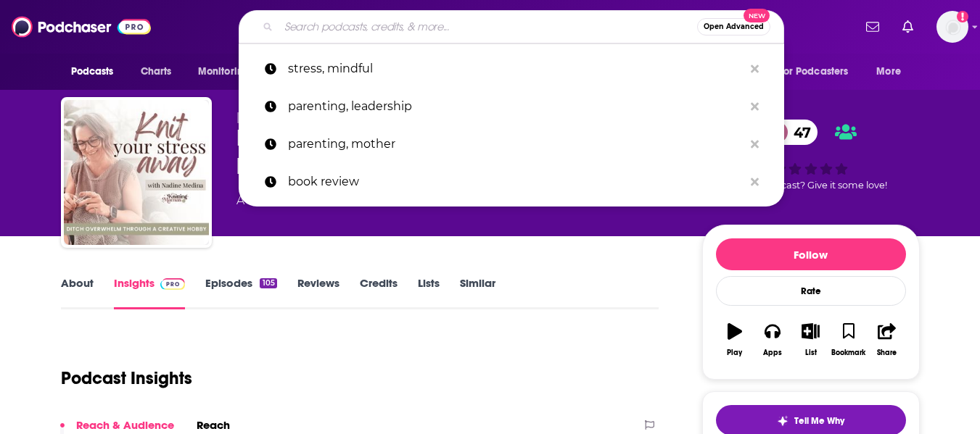 This screenshot has width=980, height=434. Describe the element at coordinates (810, 340) in the screenshot. I see `button: List` at that location.